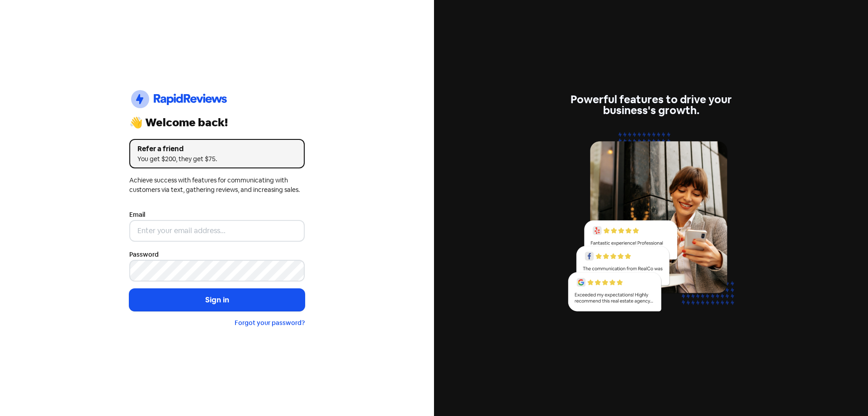 The image size is (868, 416). I want to click on div: Refer a friend, so click(217, 149).